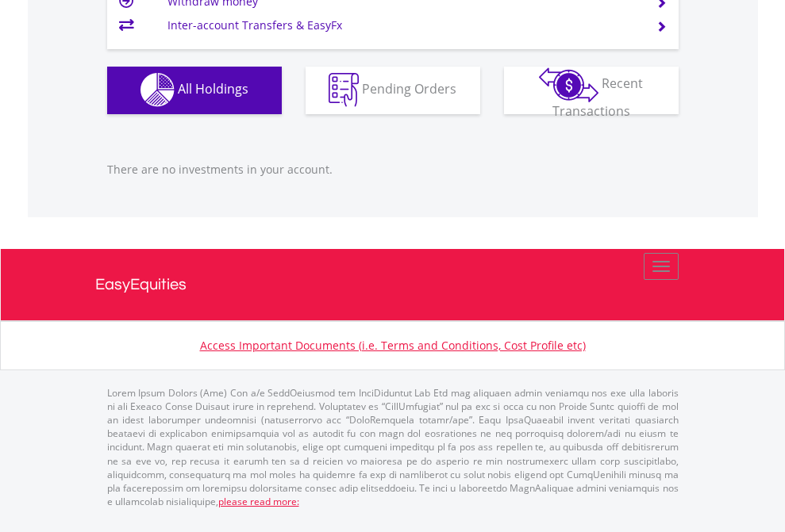 This screenshot has width=785, height=532. Describe the element at coordinates (569, 85) in the screenshot. I see `img: transactions-zar-wht.png` at that location.